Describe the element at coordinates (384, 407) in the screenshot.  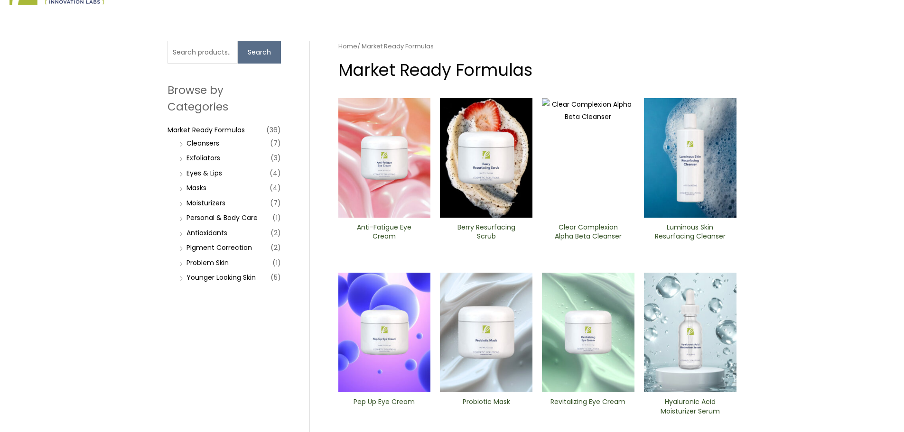
I see `h2: Pep Up Eye Cream` at that location.